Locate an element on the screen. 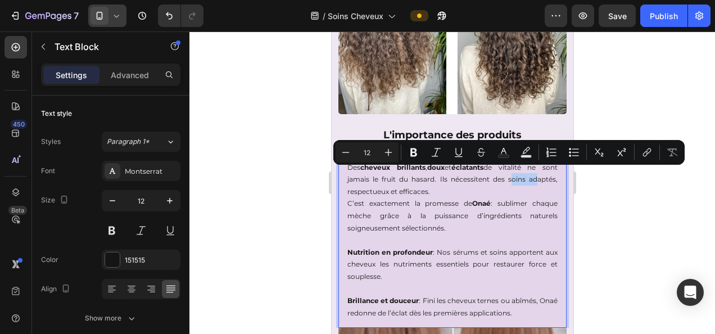 The height and width of the screenshot is (334, 715). div: Editor contextual toolbar is located at coordinates (508, 152).